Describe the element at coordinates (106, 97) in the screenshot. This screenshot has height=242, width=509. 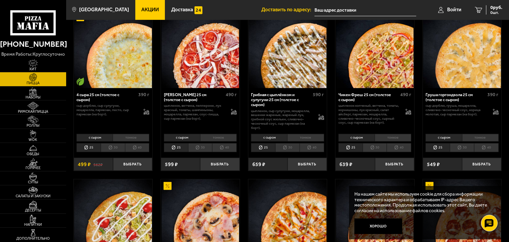
I see `div: 4 сыра 25 см (толстое с сыром)` at that location.